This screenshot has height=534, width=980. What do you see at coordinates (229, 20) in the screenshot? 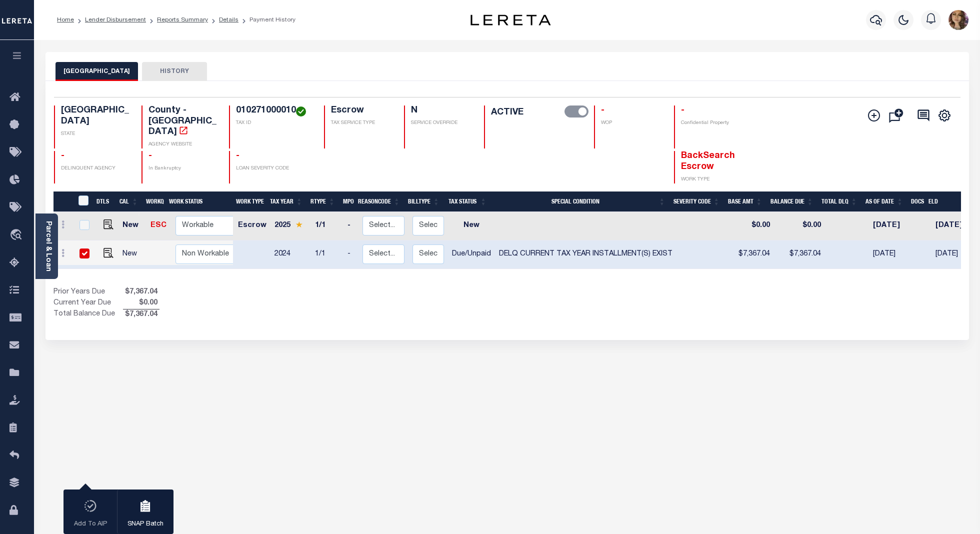
I see `a: Details` at bounding box center [229, 20].